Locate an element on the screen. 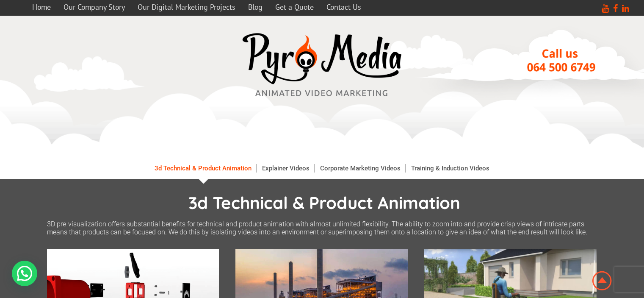 This screenshot has height=298, width=644. p: 3D pre-visualization offers substantial benefits for technical and product animation with almost ... is located at coordinates (322, 228).